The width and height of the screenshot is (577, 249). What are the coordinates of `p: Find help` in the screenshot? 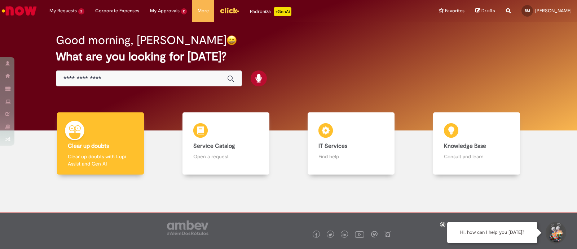 It's located at (351, 156).